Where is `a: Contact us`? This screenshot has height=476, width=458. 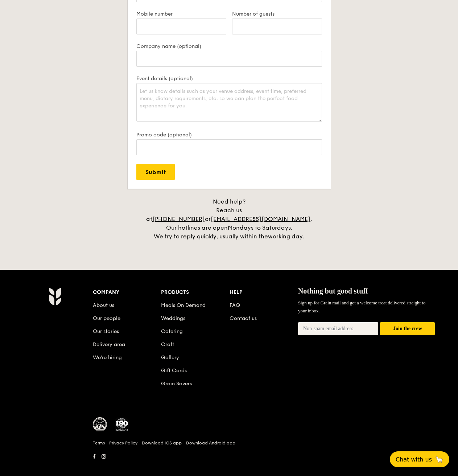 a: Contact us is located at coordinates (243, 318).